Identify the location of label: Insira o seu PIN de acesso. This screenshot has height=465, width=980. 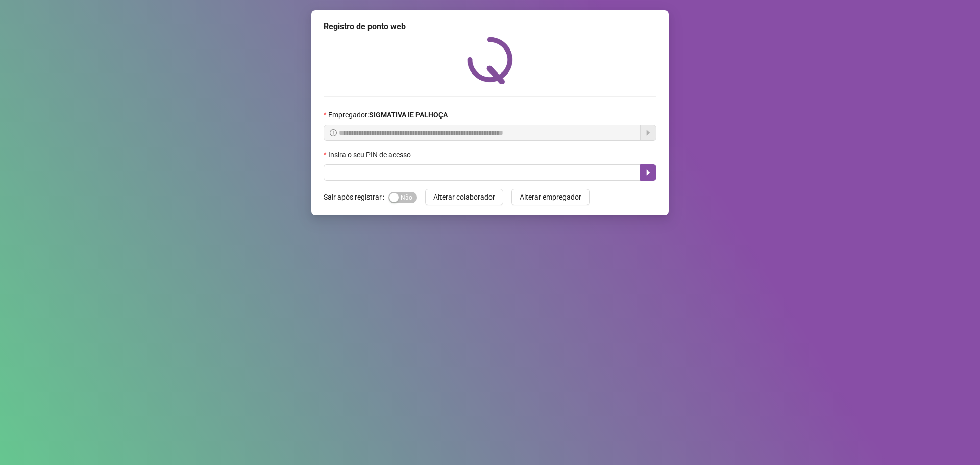
(371, 155).